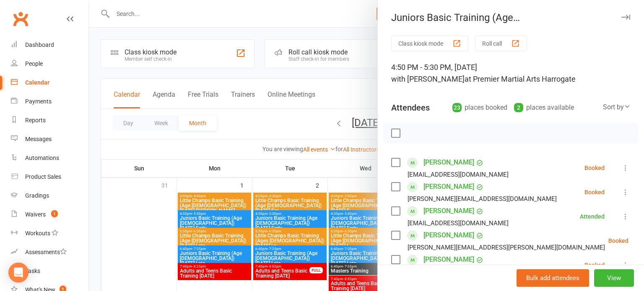 This screenshot has width=644, height=291. I want to click on div: Calendar, so click(37, 83).